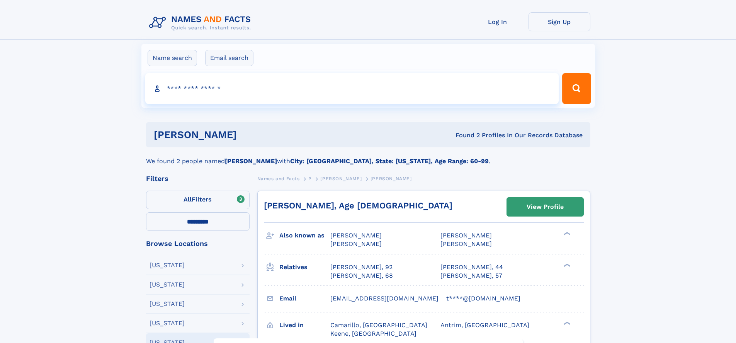  What do you see at coordinates (172, 58) in the screenshot?
I see `label: Name search` at bounding box center [172, 58].